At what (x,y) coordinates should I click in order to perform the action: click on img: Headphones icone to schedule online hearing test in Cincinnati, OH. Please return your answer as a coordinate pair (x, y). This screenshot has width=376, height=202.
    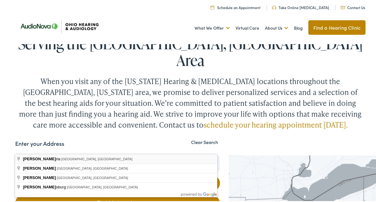
    Looking at the image, I should click on (274, 6).